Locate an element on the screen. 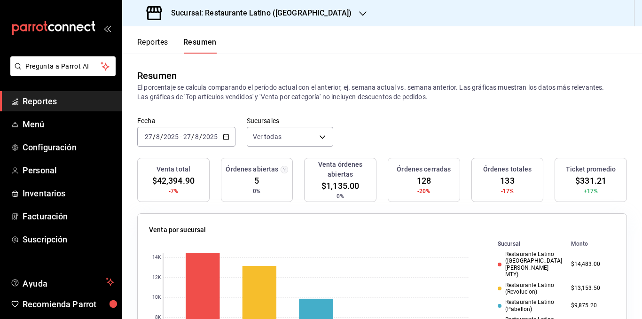  span: Pregunta a Parrot AI is located at coordinates (63, 66).